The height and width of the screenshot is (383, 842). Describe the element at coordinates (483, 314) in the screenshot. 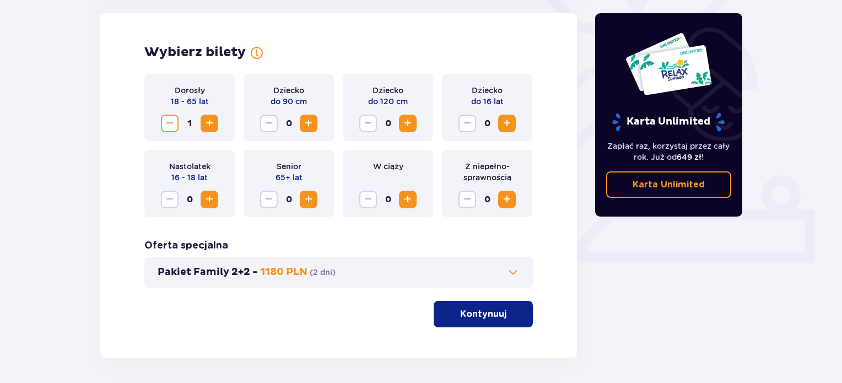

I see `button: Kontynuuj` at that location.